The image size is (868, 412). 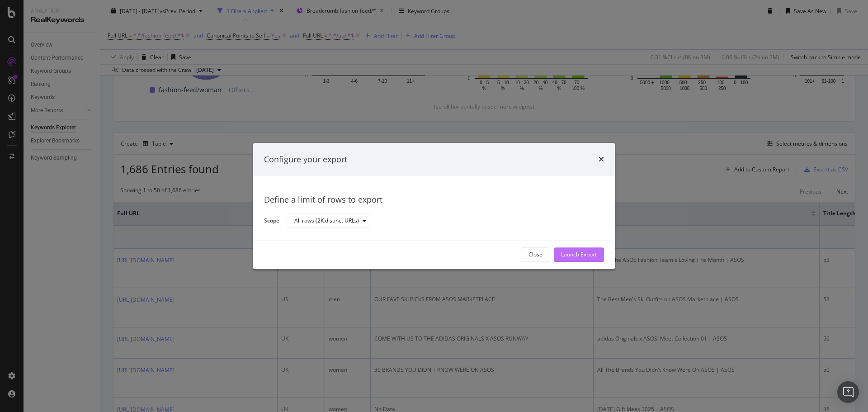 What do you see at coordinates (327, 221) in the screenshot?
I see `div: All rows (2K distinct URLs)` at bounding box center [327, 221].